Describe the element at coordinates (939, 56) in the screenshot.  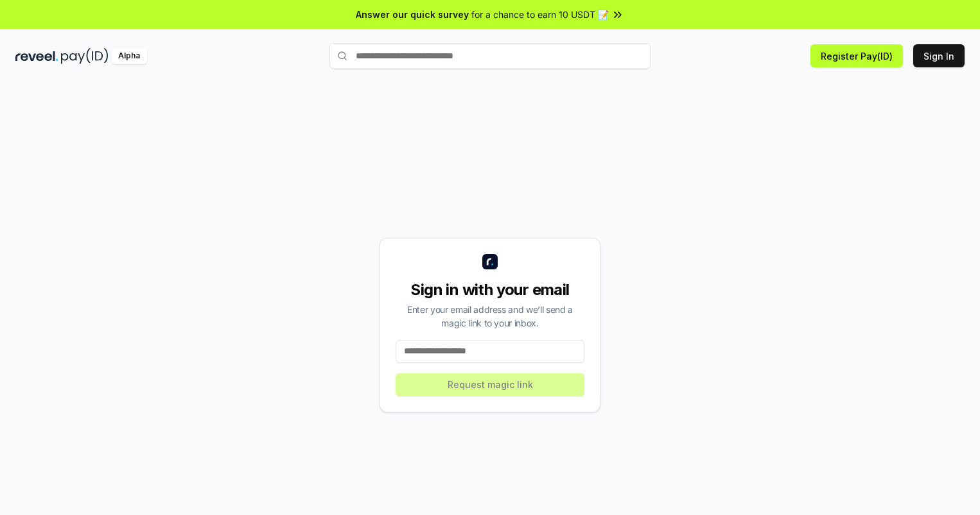
I see `button: Sign In` at that location.